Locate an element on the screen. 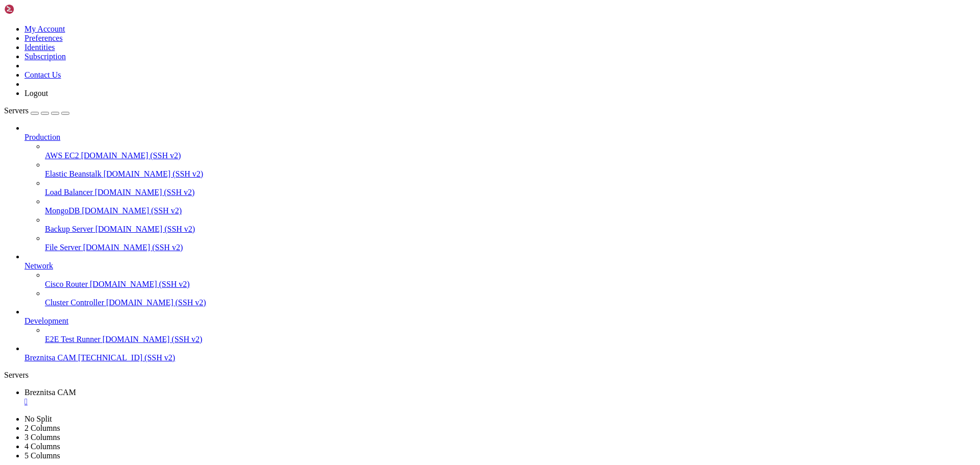  a: Preferences is located at coordinates (43, 38).